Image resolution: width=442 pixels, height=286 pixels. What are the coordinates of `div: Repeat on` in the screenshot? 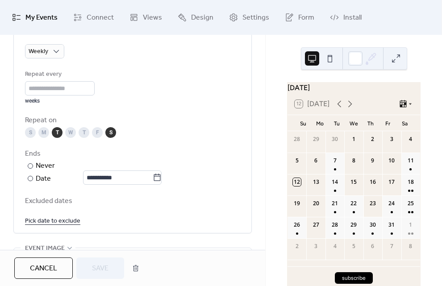 It's located at (132, 120).